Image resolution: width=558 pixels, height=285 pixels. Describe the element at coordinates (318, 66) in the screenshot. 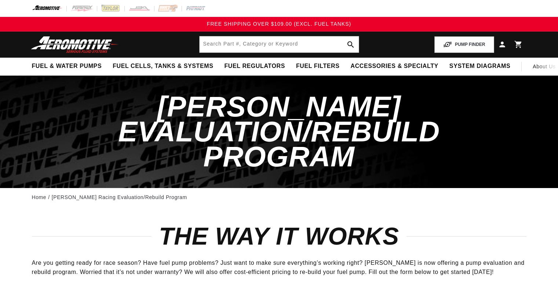

I see `span: Fuel Filters` at that location.